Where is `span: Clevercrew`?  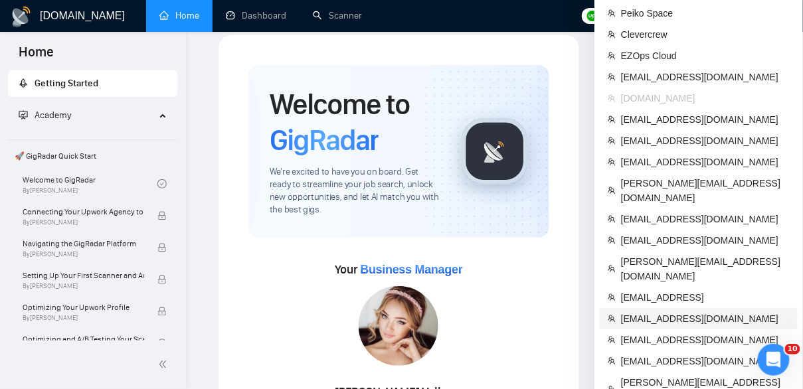 span: Clevercrew is located at coordinates (706, 35).